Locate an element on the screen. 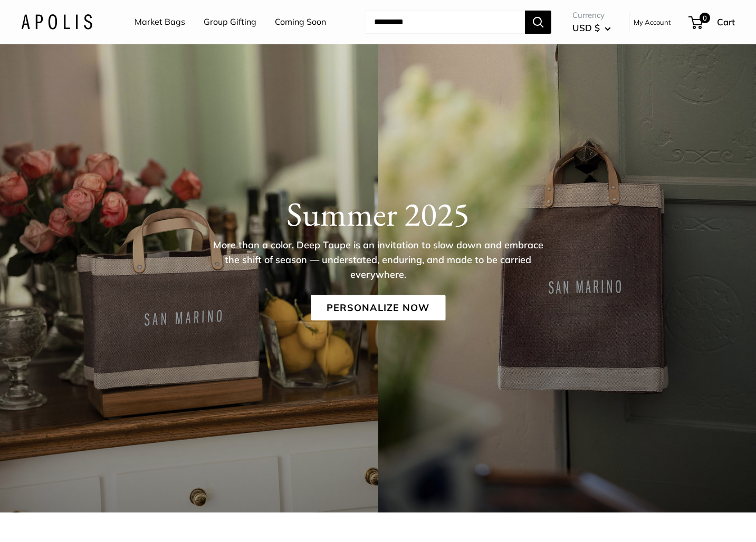 The width and height of the screenshot is (756, 542). img: Apolis is located at coordinates (57, 22).